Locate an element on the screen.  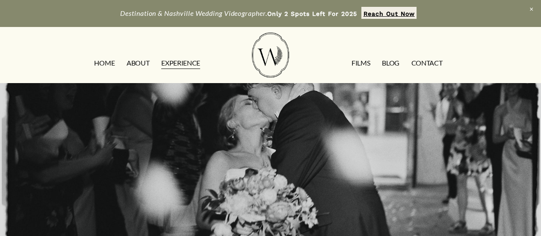
a: HOME is located at coordinates (104, 63).